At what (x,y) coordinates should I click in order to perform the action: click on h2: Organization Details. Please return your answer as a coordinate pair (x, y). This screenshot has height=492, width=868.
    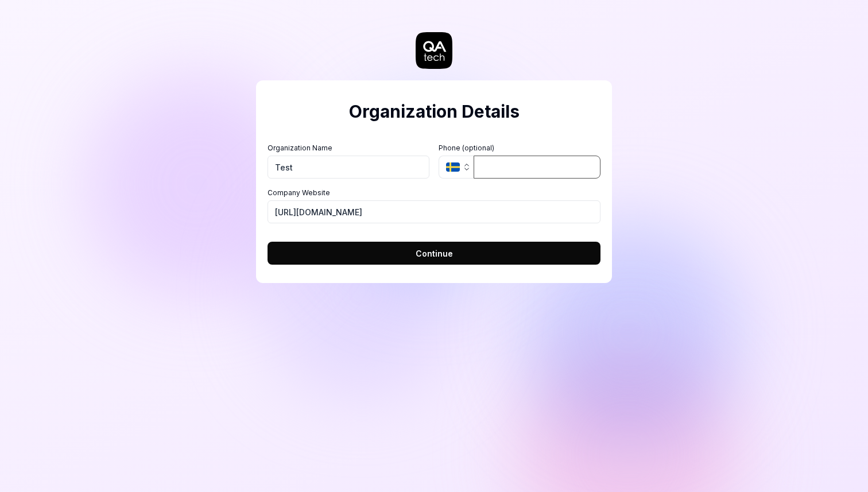
    Looking at the image, I should click on (434, 111).